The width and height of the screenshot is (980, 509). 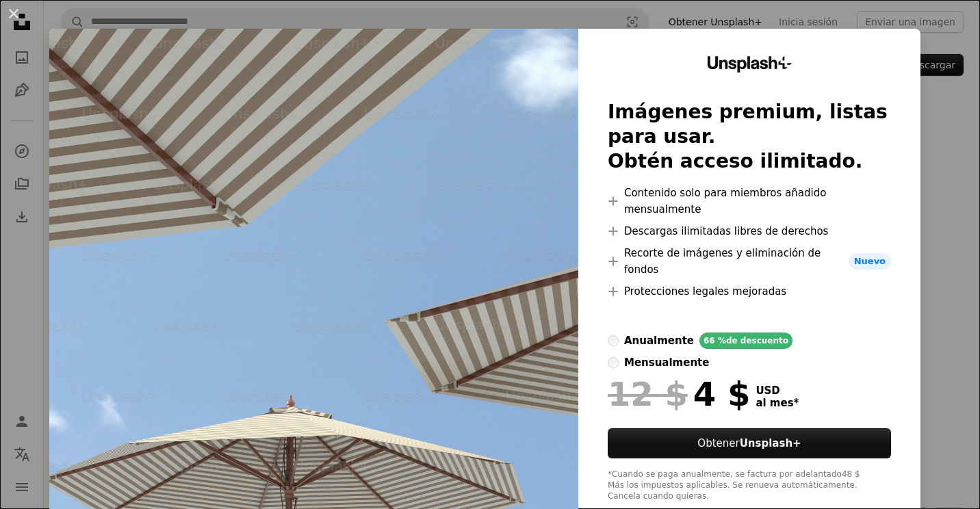 I want to click on div: *Cuando se paga anualmente, se factura por adelantado 48 $ Más los impuestos aplicables. Se renue..., so click(x=750, y=486).